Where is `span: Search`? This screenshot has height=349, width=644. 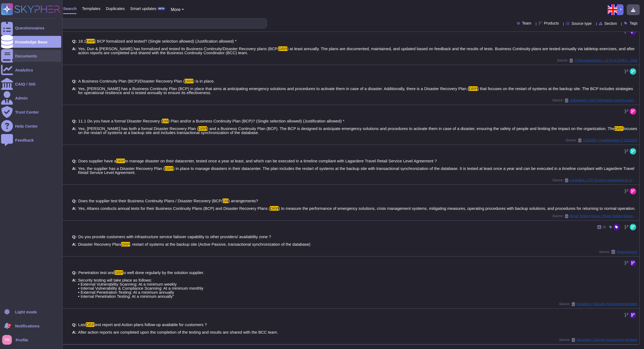
span: Search is located at coordinates (70, 8).